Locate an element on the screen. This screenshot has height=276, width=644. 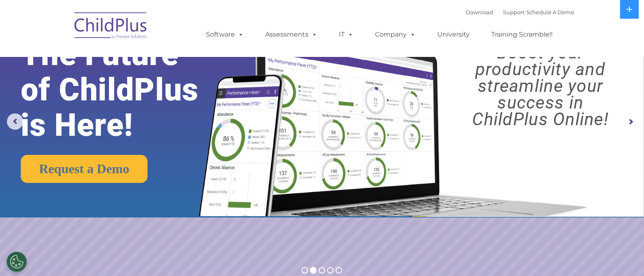
a: Assessments is located at coordinates (291, 35).